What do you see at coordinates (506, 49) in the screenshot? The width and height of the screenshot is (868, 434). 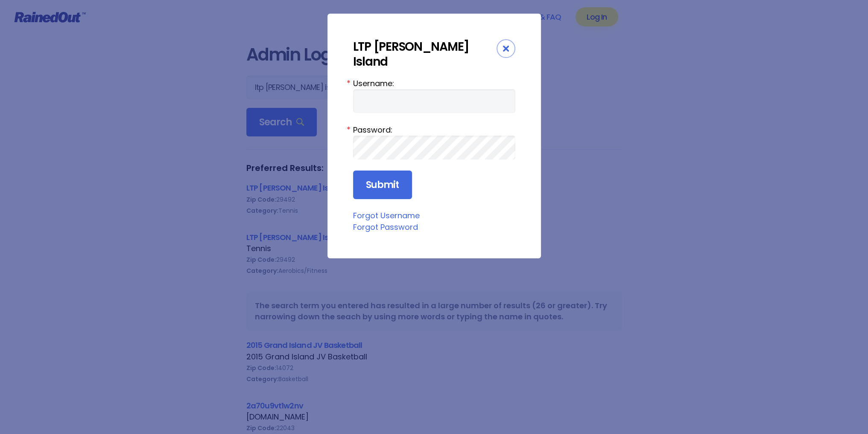 I see `div: Close` at bounding box center [506, 49].